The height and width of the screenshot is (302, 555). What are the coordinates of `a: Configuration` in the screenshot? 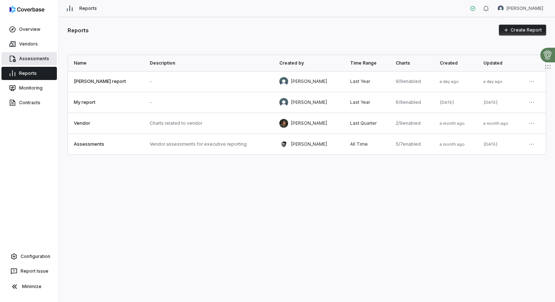 It's located at (29, 256).